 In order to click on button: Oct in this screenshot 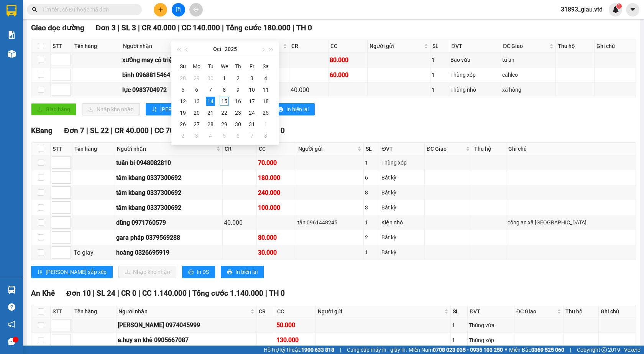, I will do `click(218, 49)`.